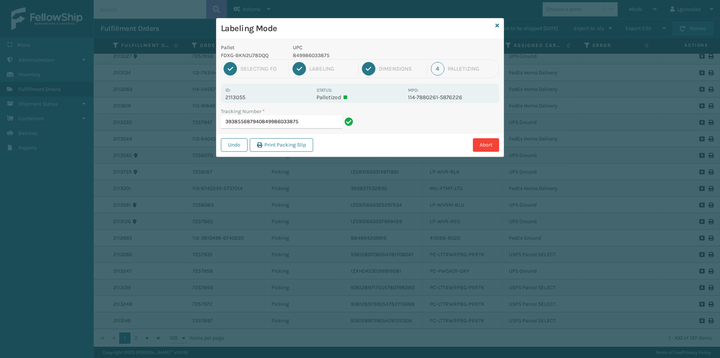 Image resolution: width=720 pixels, height=358 pixels. I want to click on div: 3, so click(369, 69).